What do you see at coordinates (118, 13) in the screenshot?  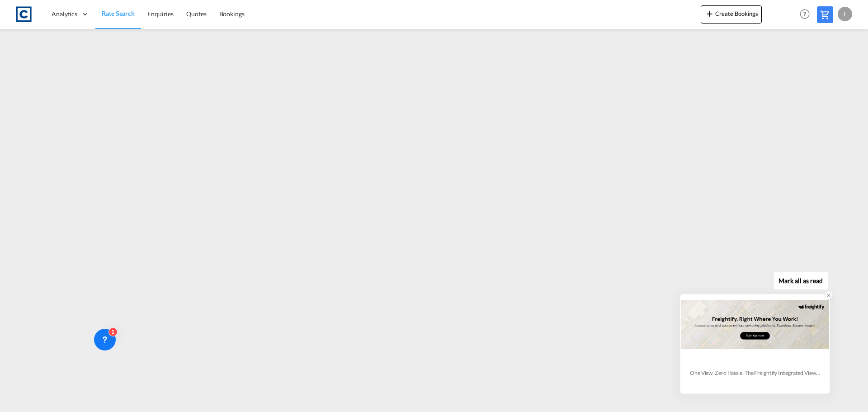 I see `span: Rate Search` at bounding box center [118, 13].